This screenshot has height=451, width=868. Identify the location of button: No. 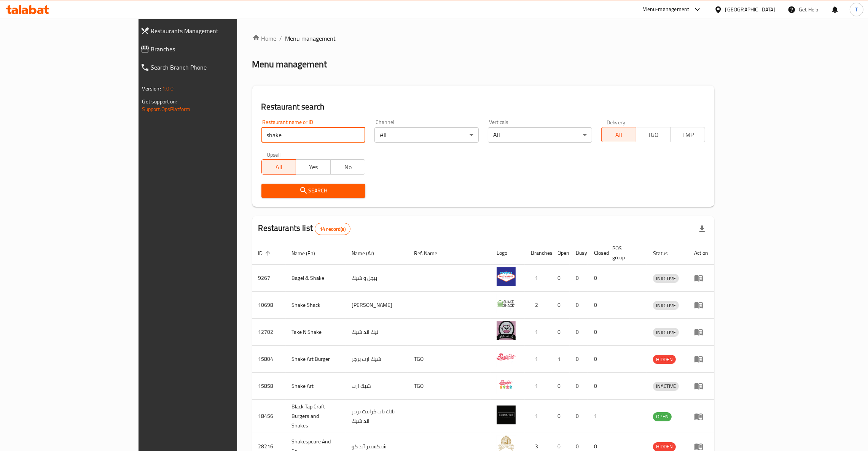
(348, 167).